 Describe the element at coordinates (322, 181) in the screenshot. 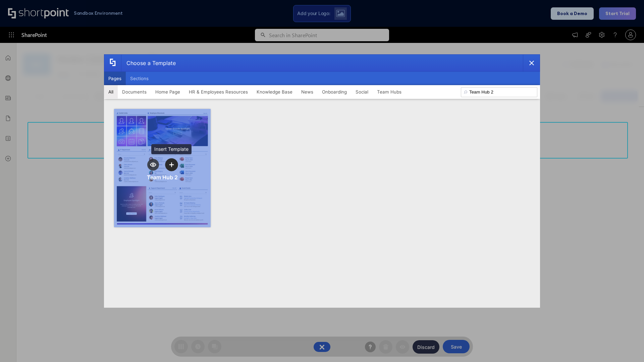

I see `div: template selector` at that location.